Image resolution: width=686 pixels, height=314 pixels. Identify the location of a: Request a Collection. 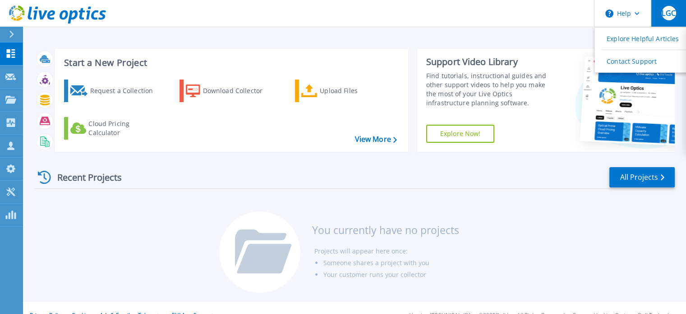
(114, 91).